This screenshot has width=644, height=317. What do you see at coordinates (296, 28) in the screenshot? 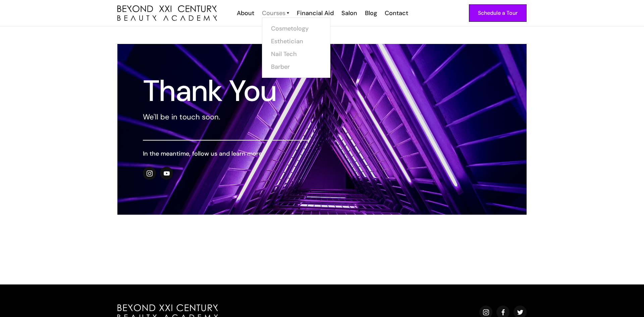
I see `a: Cosmetology` at bounding box center [296, 28].